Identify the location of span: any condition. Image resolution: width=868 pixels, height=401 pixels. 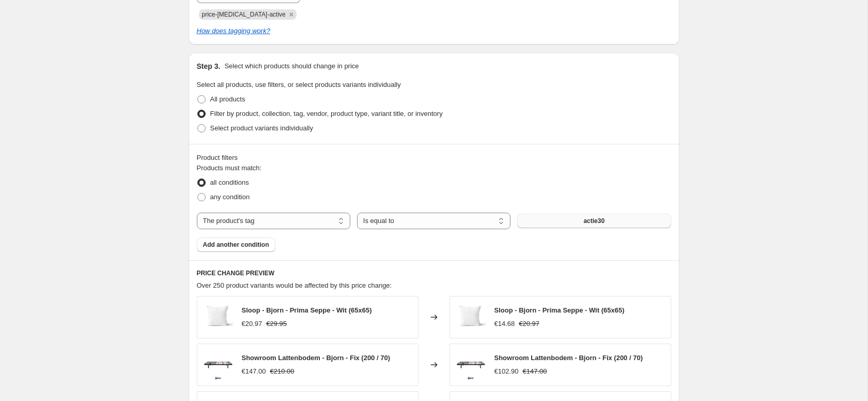
(230, 196).